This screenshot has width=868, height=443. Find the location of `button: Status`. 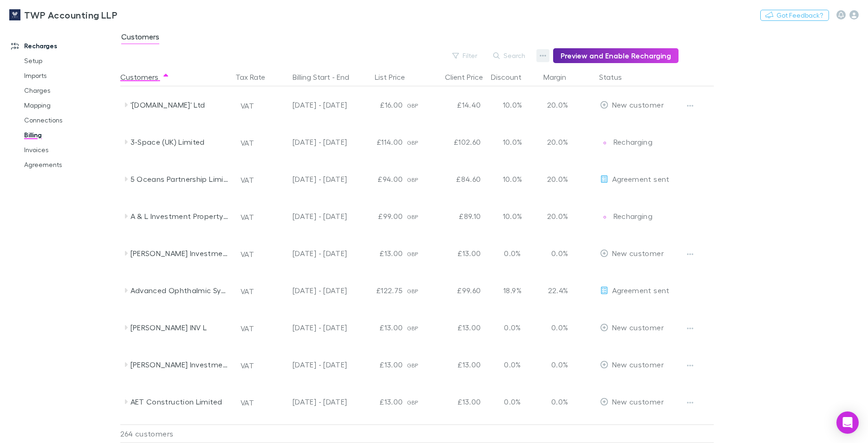

button: Status is located at coordinates (616, 77).